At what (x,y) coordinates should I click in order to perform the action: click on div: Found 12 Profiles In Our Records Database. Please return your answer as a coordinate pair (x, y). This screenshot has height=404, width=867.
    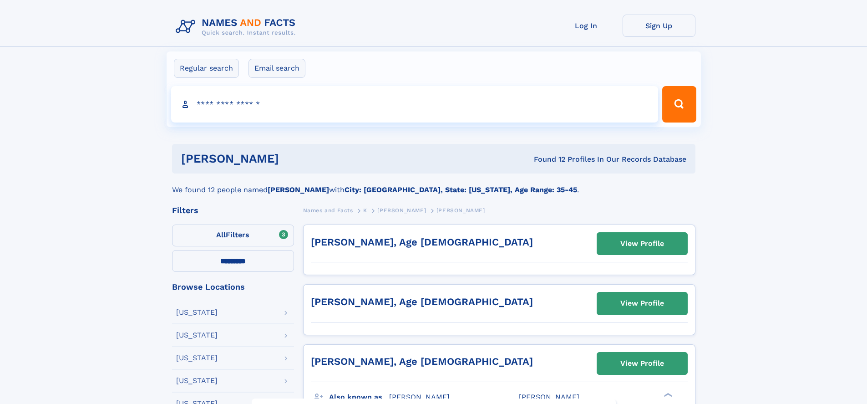
    Looking at the image, I should click on (546, 159).